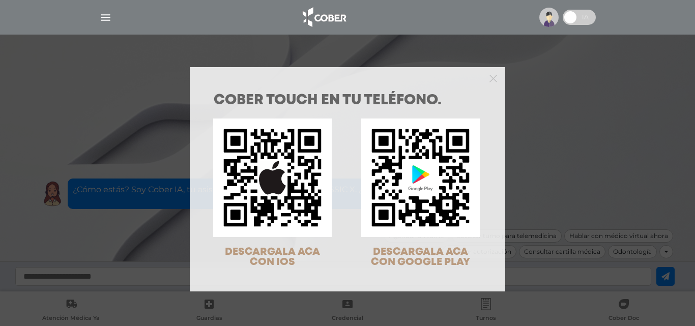 This screenshot has width=695, height=326. I want to click on span: DESCARGALA ACA CON GOOGLE PLAY, so click(420, 257).